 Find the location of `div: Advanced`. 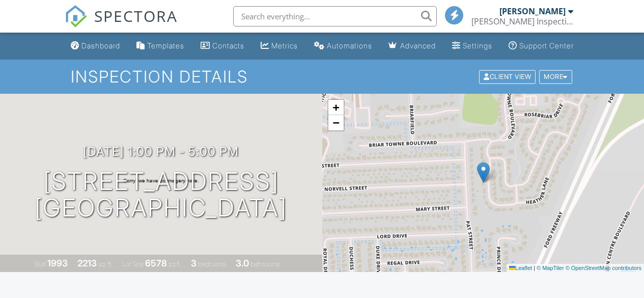

div: Advanced is located at coordinates (418, 45).